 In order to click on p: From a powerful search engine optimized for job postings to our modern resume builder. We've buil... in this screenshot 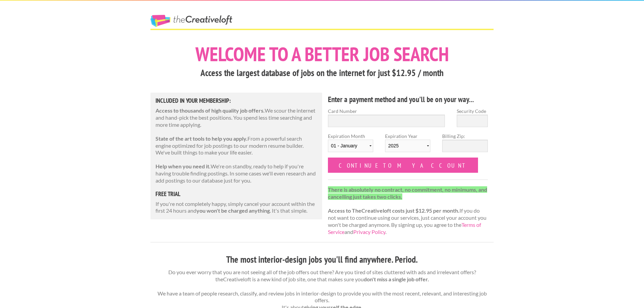, I will do `click(236, 146)`.